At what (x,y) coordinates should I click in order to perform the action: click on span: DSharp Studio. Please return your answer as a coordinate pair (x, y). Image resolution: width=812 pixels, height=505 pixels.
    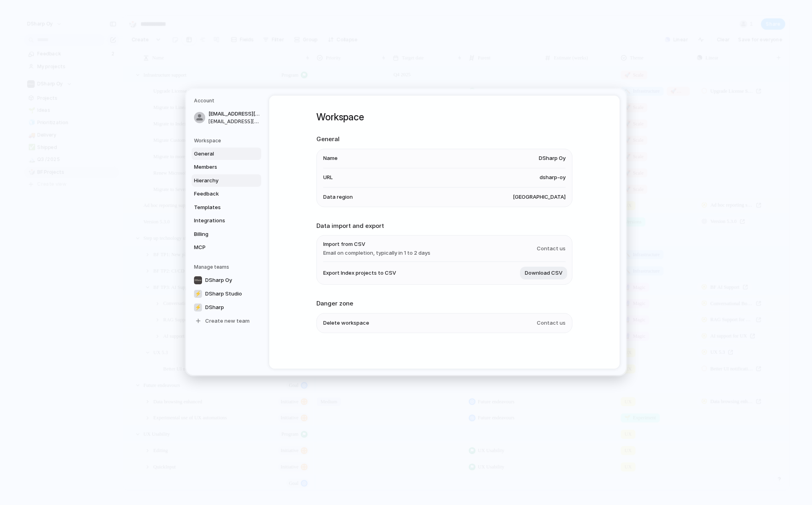
    Looking at the image, I should click on (223, 294).